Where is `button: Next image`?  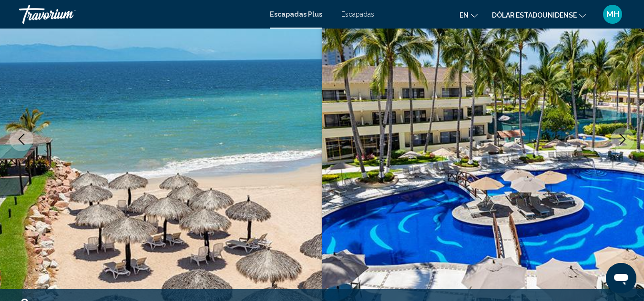
button: Next image is located at coordinates (623, 139).